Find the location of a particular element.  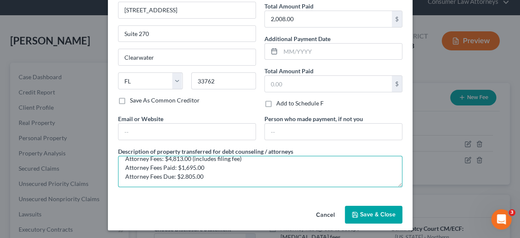

button: Save & Close is located at coordinates (373, 214).